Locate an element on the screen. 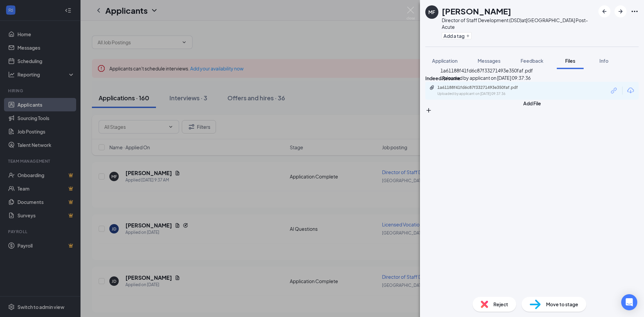 This screenshot has width=644, height=317. div: Open Intercom Messenger is located at coordinates (629, 302).